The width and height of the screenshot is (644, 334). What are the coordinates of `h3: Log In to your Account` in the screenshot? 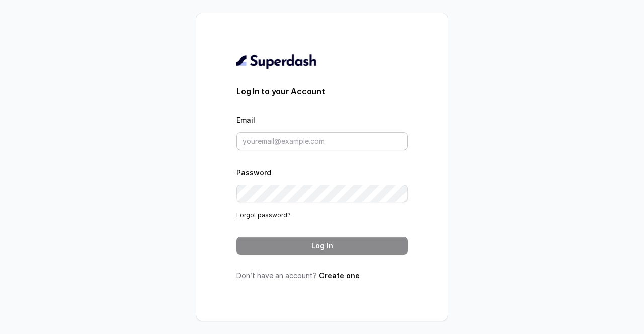 It's located at (322, 92).